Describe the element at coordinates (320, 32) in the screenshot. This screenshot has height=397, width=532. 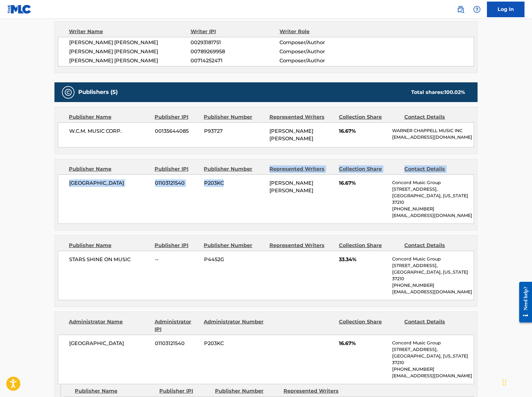
I see `div: Writer Role` at that location.